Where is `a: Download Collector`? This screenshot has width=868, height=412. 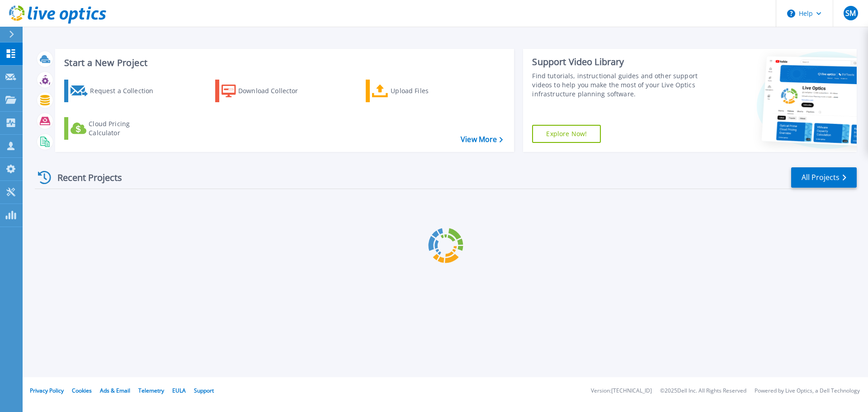 a: Download Collector is located at coordinates (265, 91).